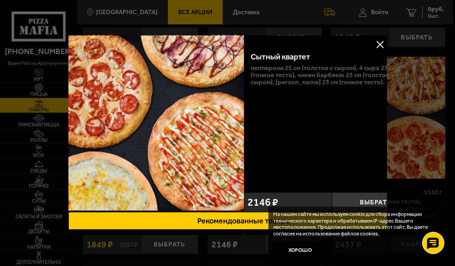 The height and width of the screenshot is (266, 455). I want to click on p: На нашем сайте мы используем cookie для сбора информации технического характера и обрабатываем IP..., so click(356, 224).